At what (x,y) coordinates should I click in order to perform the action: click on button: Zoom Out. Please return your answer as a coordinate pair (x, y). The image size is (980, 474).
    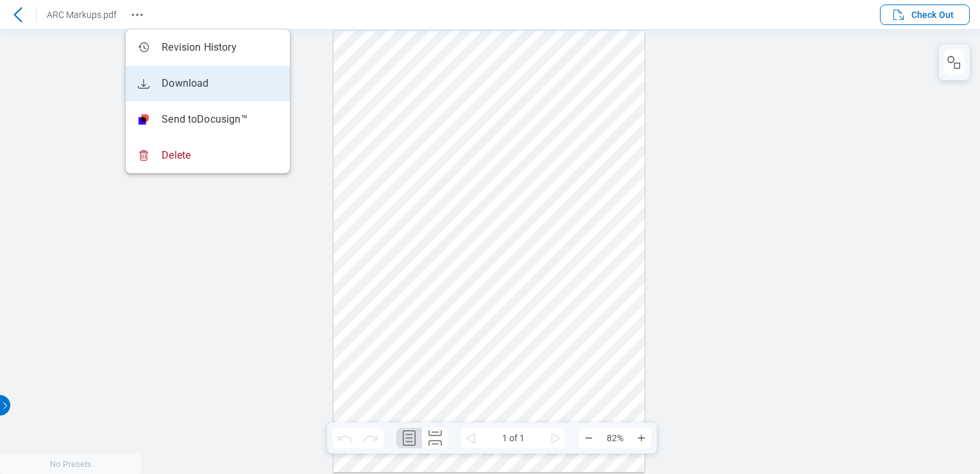
    Looking at the image, I should click on (589, 438).